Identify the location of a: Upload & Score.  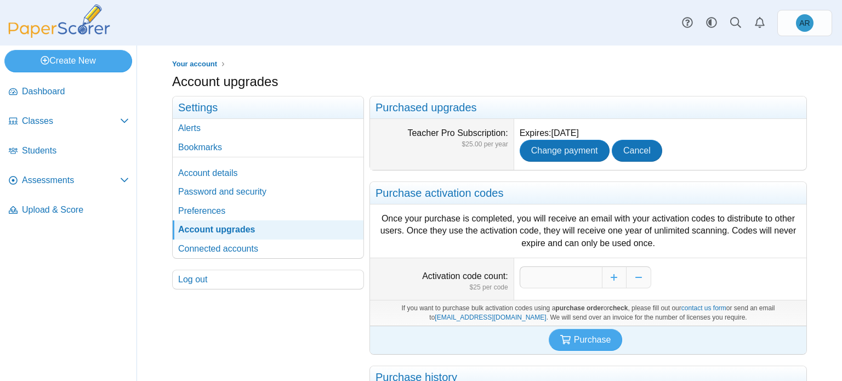
(69, 210).